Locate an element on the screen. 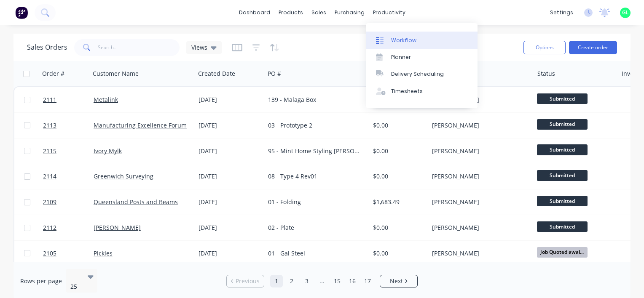 This screenshot has width=644, height=298. div: 01 - Gal Steel is located at coordinates (315, 253).